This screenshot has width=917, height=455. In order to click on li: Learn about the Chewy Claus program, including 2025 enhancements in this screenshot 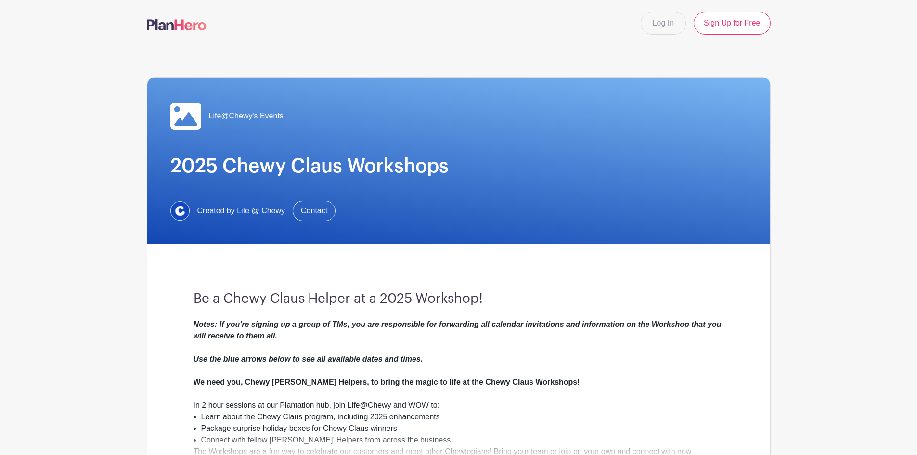, I will do `click(462, 417)`.